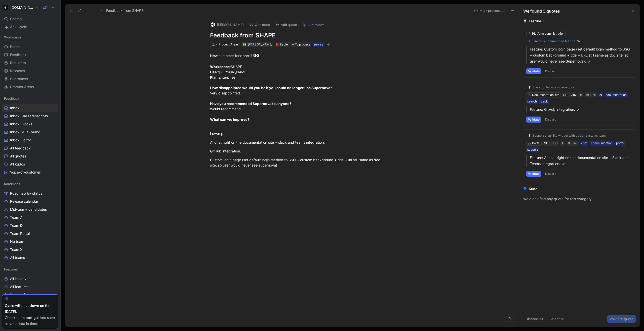 The image size is (644, 331). What do you see at coordinates (11, 270) in the screenshot?
I see `span: Features` at bounding box center [11, 270].